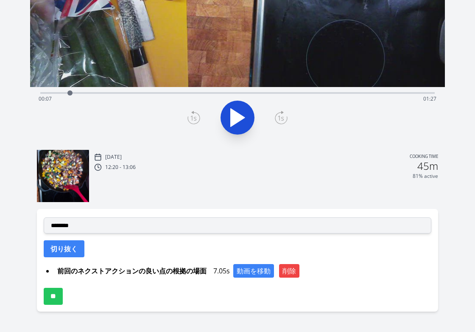 Image resolution: width=475 pixels, height=332 pixels. Describe the element at coordinates (426, 176) in the screenshot. I see `p: 81% active` at that location.